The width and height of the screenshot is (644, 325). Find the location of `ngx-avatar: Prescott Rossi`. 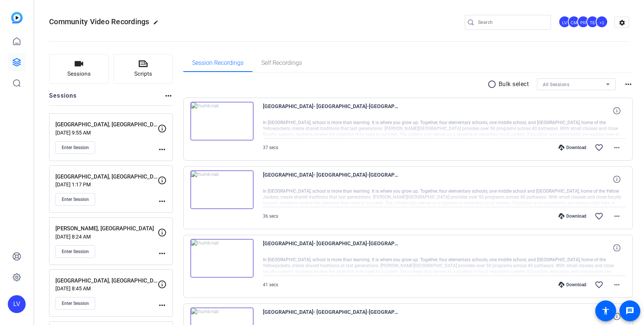

ngx-avatar: Prescott Rossi is located at coordinates (583, 22).